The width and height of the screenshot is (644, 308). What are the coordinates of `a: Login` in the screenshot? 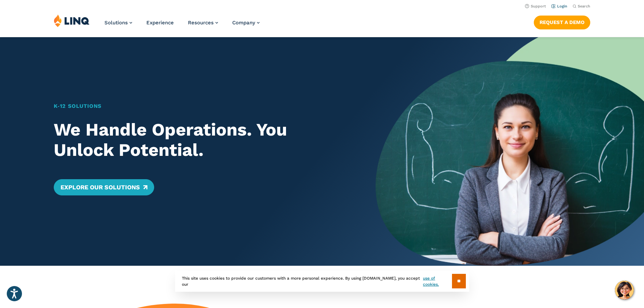 It's located at (559, 6).